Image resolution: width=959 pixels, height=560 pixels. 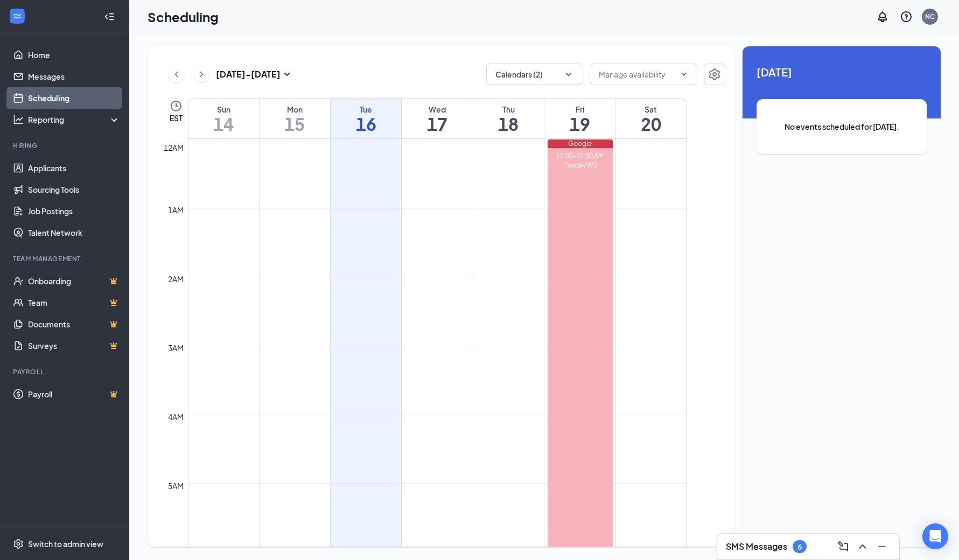 What do you see at coordinates (74, 98) in the screenshot?
I see `a: Scheduling` at bounding box center [74, 98].